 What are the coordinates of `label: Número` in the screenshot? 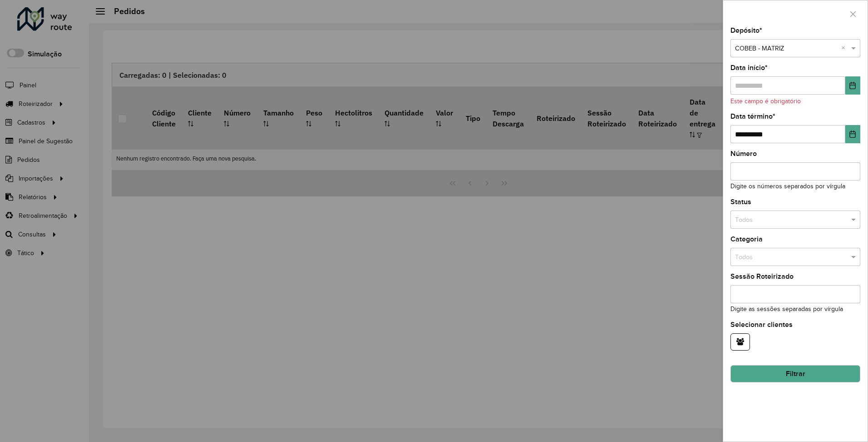 It's located at (744, 154).